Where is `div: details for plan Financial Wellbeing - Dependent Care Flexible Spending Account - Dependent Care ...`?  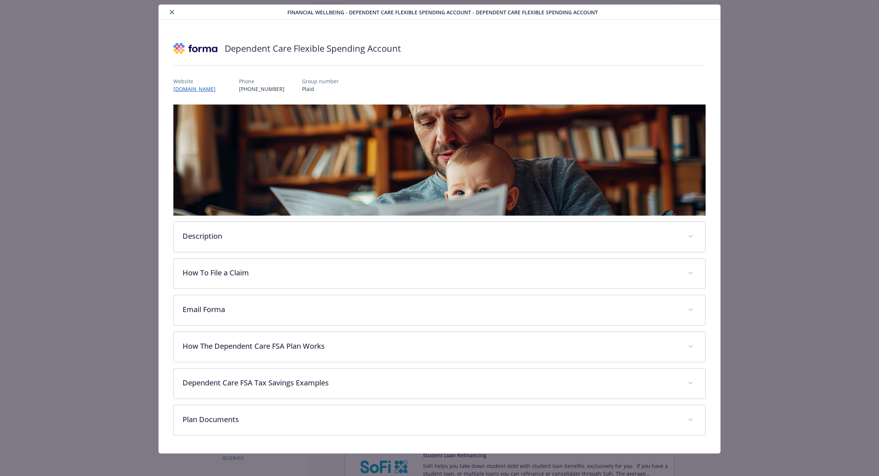 div: details for plan Financial Wellbeing - Dependent Care Flexible Spending Account - Dependent Care ... is located at coordinates (439, 229).